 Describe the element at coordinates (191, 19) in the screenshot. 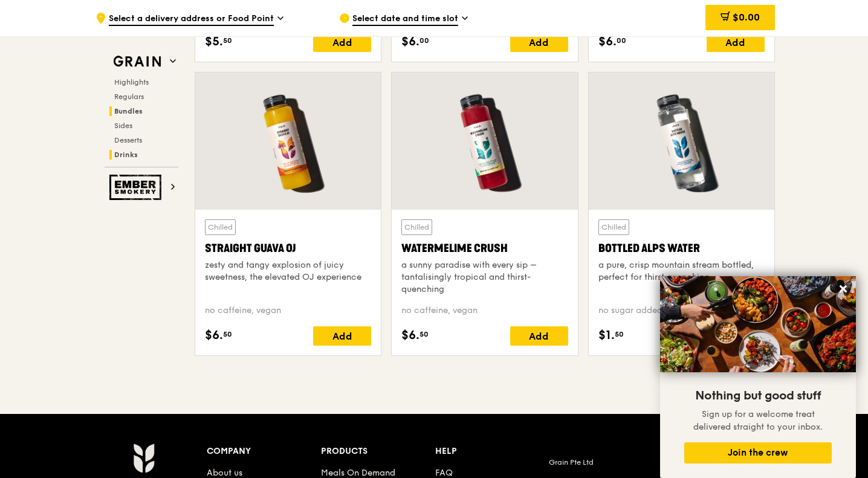

I see `span: Select a delivery address or Food Point` at that location.